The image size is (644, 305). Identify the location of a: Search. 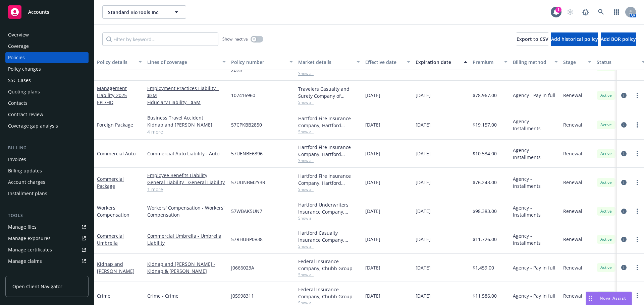
(601, 12).